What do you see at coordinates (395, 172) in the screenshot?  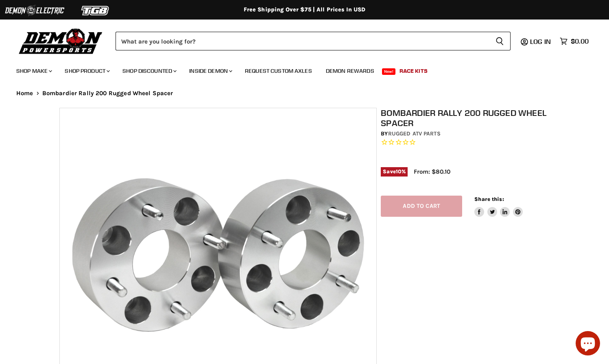 I see `span: Save %` at bounding box center [395, 172].